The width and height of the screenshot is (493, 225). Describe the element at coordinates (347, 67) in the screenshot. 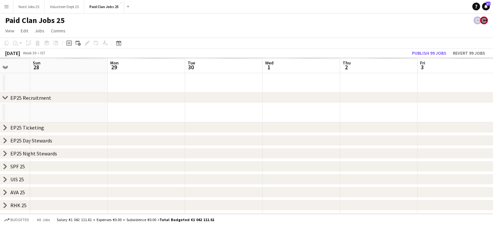

I see `span: 2` at that location.